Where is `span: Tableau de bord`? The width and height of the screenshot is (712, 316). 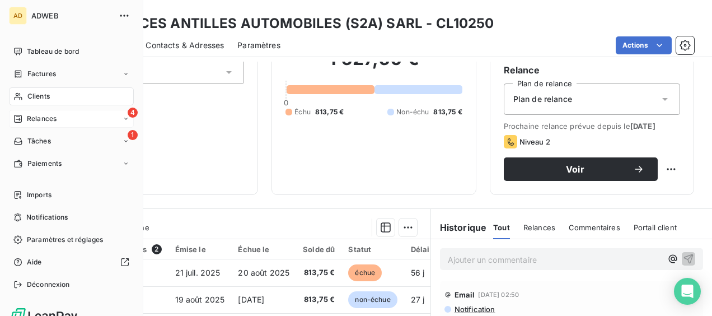
span: Tableau de bord is located at coordinates (53, 51).